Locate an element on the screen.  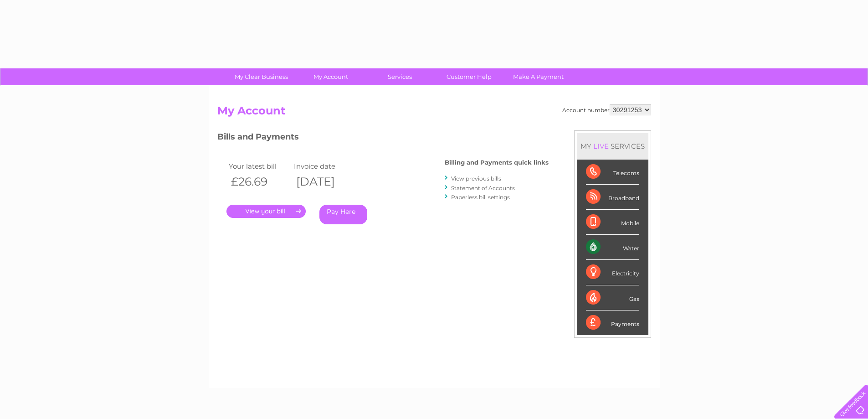
a: Statement of Accounts is located at coordinates (483, 188).